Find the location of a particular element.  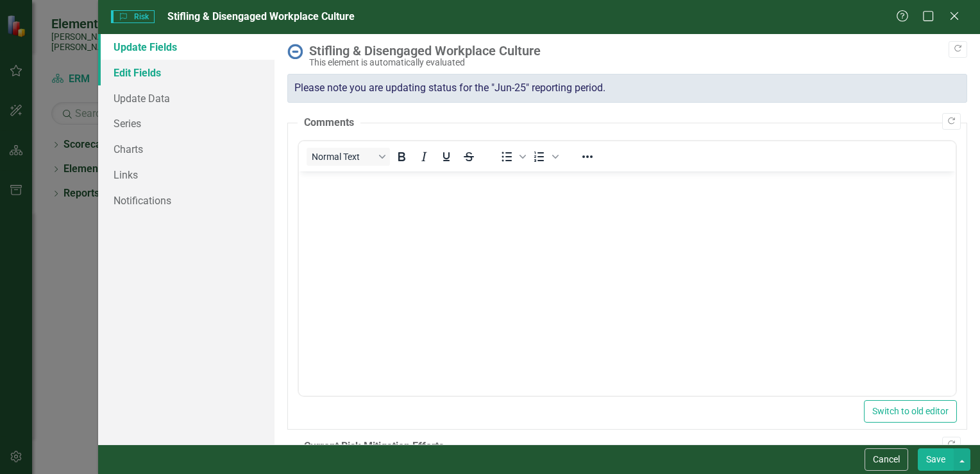

div: Stifling & Disengaged Workplace Culture is located at coordinates (635, 50).